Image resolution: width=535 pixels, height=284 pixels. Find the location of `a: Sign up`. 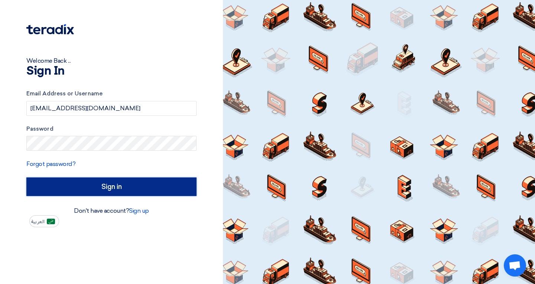

a: Sign up is located at coordinates (139, 211).